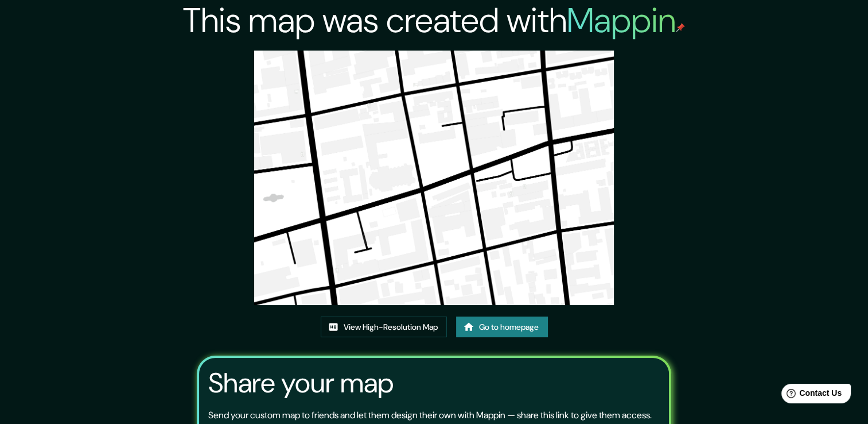 The height and width of the screenshot is (424, 868). Describe the element at coordinates (300, 383) in the screenshot. I see `h3: Share your map` at that location.